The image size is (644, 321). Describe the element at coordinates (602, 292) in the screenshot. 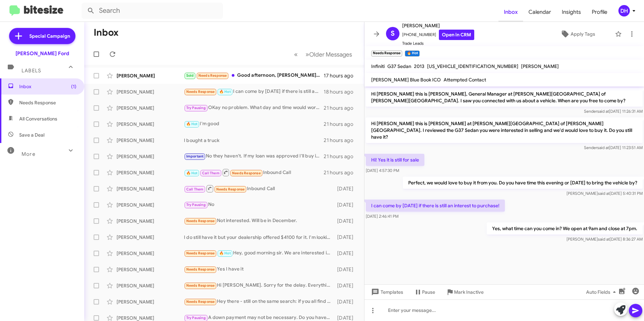

I see `button: Auto Fields` at that location.